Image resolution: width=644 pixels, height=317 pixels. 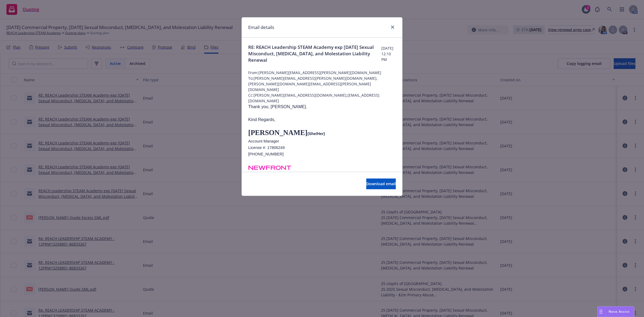 I want to click on span: Account Manager, so click(x=264, y=141).